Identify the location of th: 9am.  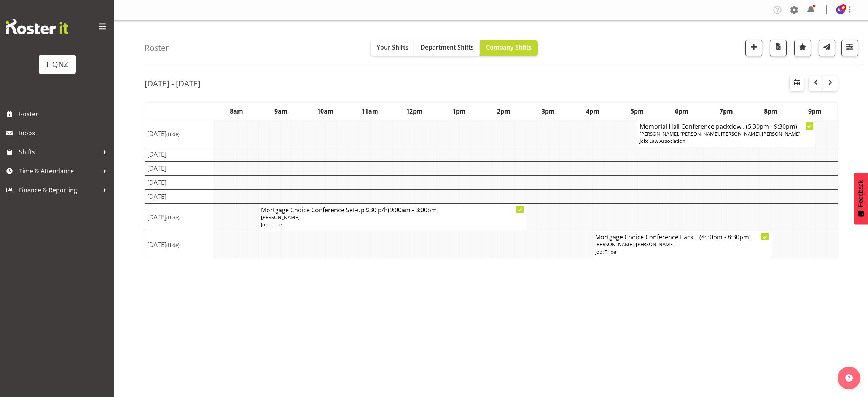
(281, 111).